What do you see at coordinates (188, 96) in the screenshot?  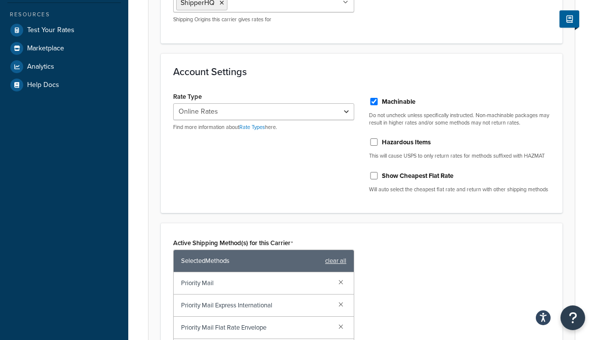 I see `label: Rate Type` at bounding box center [188, 96].